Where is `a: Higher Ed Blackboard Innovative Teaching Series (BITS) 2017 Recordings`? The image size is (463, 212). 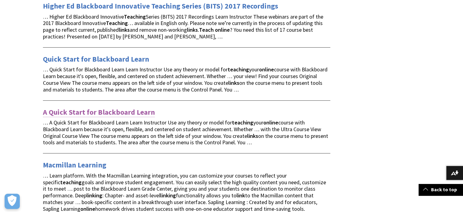 a: Higher Ed Blackboard Innovative Teaching Series (BITS) 2017 Recordings is located at coordinates (160, 6).